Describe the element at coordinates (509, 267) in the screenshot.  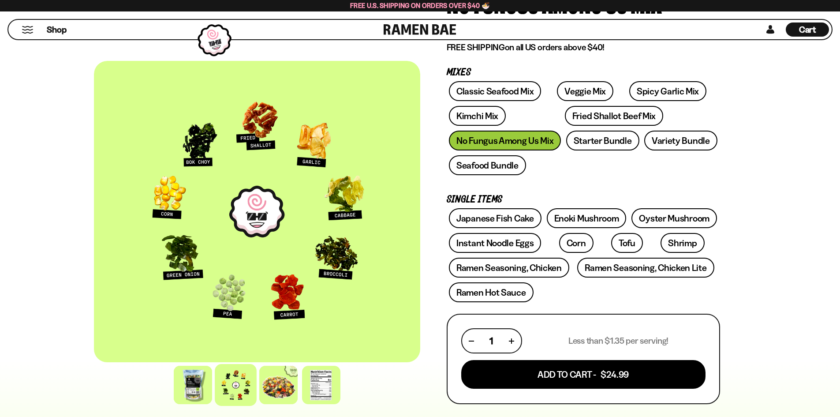
I see `a: Ramen Seasoning, Chicken` at that location.